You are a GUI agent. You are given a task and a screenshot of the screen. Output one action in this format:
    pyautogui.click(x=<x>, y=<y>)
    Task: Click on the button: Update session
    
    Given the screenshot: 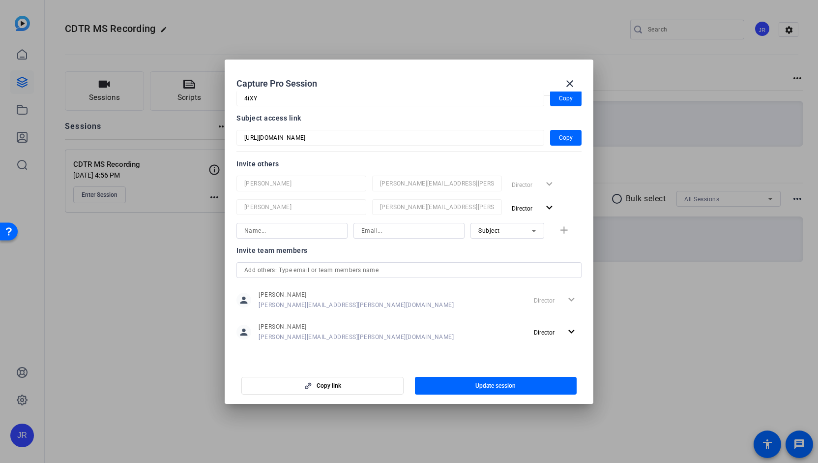 What is the action you would take?
    pyautogui.click(x=496, y=385)
    